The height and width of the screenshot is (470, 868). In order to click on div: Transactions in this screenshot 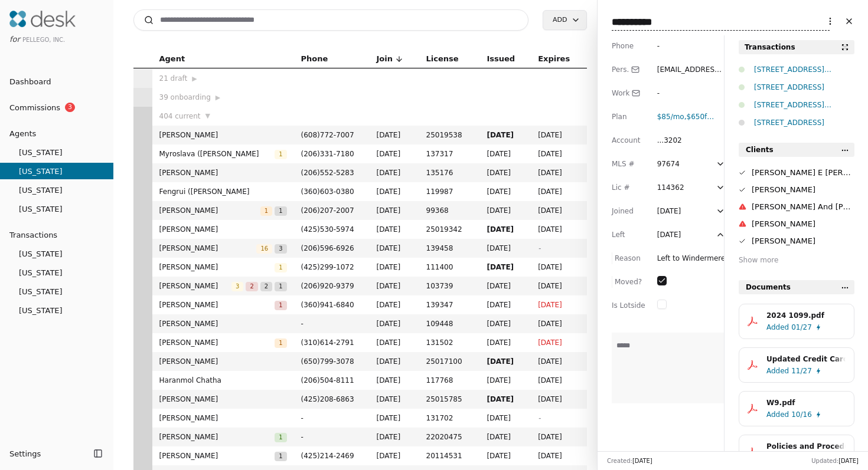, I will do `click(770, 47)`.